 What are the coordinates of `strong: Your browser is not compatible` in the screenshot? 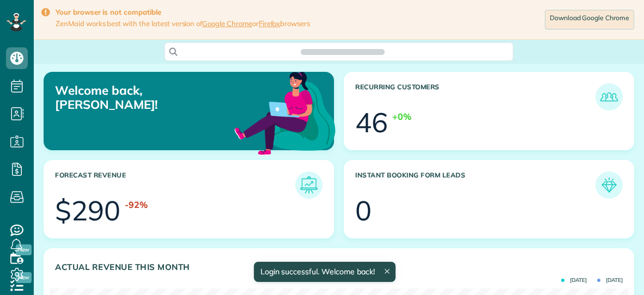 It's located at (182, 12).